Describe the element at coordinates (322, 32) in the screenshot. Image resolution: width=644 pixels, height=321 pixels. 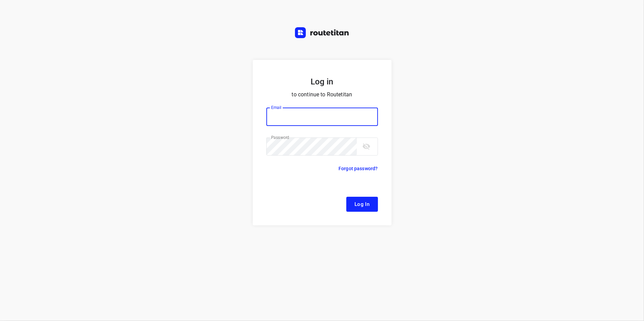
I see `img: Routetitan` at that location.